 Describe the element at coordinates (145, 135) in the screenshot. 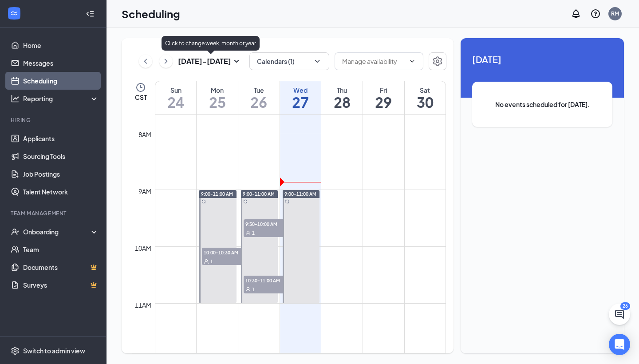

I see `div: 8am` at that location.